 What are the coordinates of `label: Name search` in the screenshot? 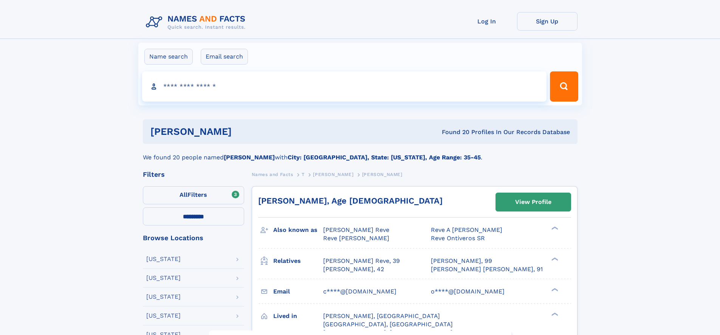 It's located at (169, 57).